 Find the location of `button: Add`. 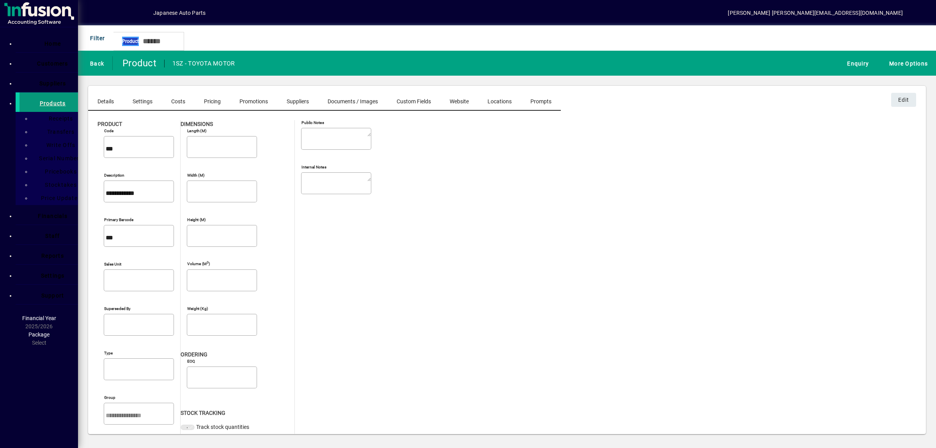

button: Add is located at coordinates (116, 13).